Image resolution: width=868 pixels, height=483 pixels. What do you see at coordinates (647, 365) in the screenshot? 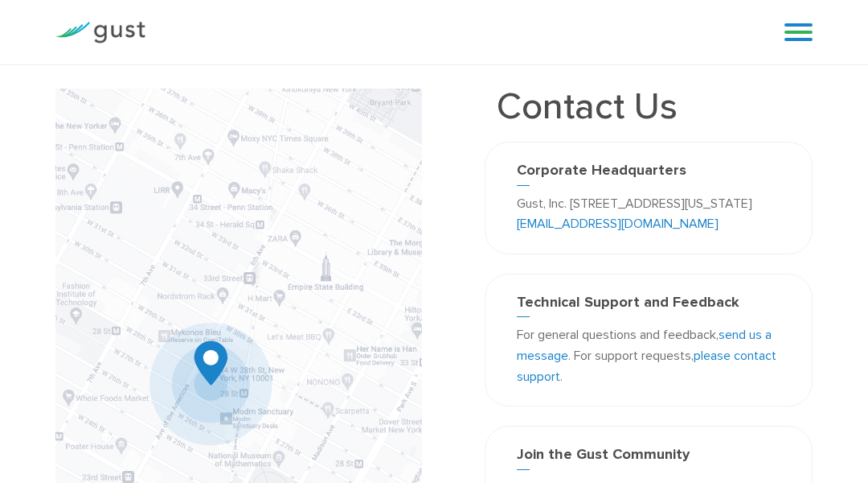
I see `a: please contact support` at bounding box center [647, 365].